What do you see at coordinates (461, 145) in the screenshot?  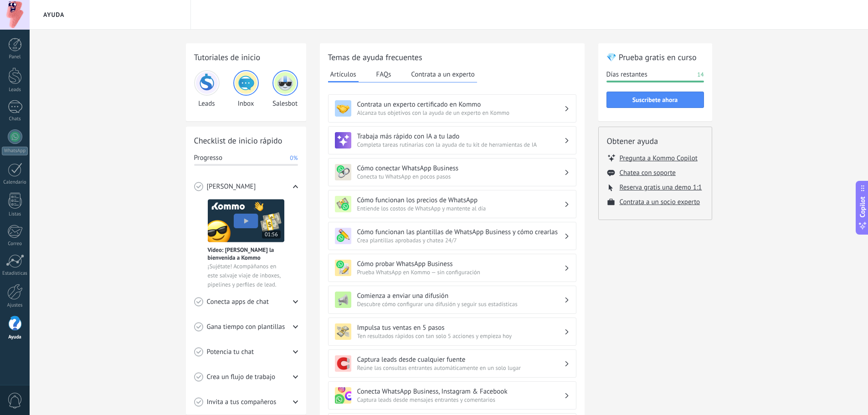 I see `span: Completa tareas rutinarias con la ayuda de tu kit de herramientas de IA` at bounding box center [461, 145].